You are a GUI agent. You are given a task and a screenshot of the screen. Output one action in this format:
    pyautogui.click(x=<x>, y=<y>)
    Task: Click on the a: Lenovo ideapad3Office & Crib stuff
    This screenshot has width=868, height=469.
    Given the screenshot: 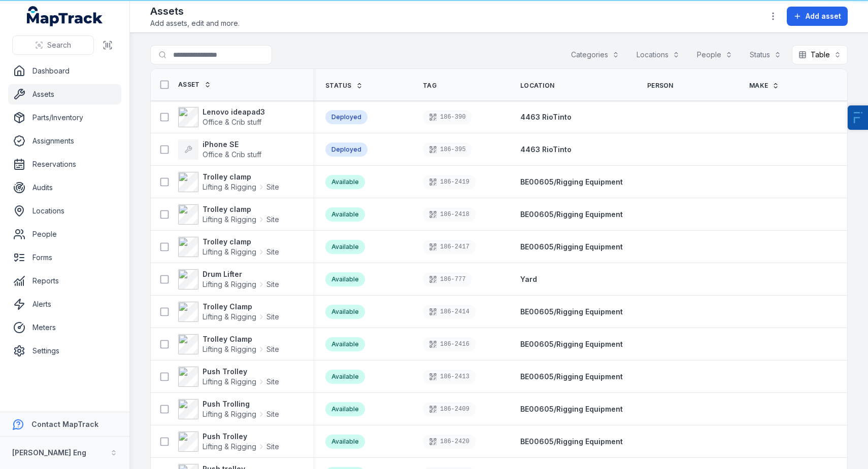 What is the action you would take?
    pyautogui.click(x=221, y=117)
    